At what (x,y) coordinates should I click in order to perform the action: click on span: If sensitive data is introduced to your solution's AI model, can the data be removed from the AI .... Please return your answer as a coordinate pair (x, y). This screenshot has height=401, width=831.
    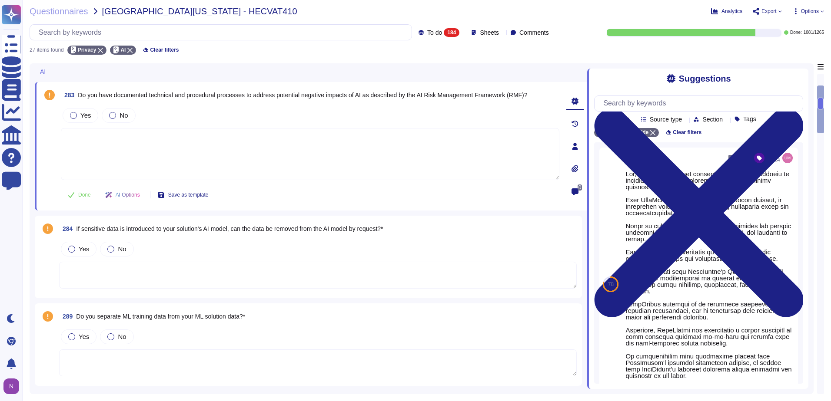
    Looking at the image, I should click on (229, 229).